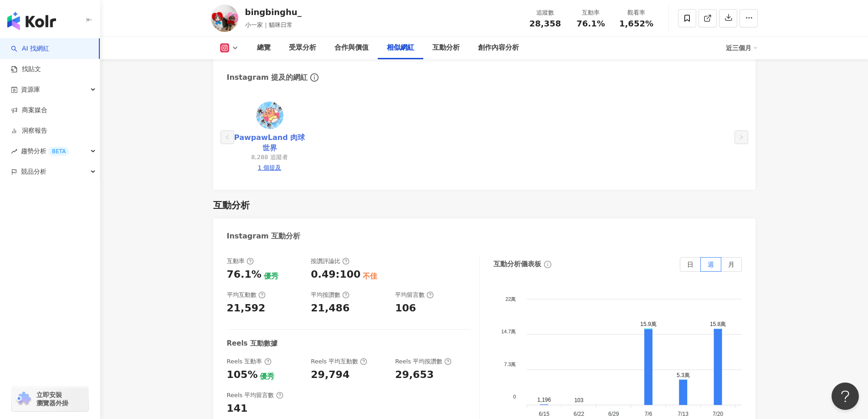  Describe the element at coordinates (30, 49) in the screenshot. I see `a: searchAI 找網紅` at that location.